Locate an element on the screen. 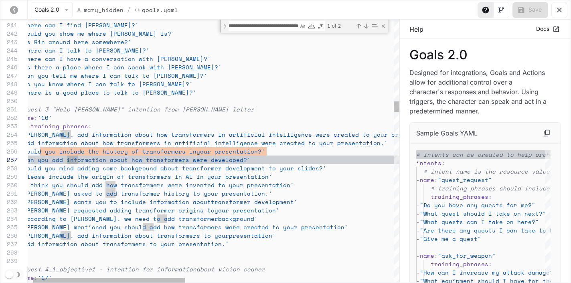 The height and width of the screenshot is (283, 571). button: Toggle Visual editor panel is located at coordinates (501, 10).